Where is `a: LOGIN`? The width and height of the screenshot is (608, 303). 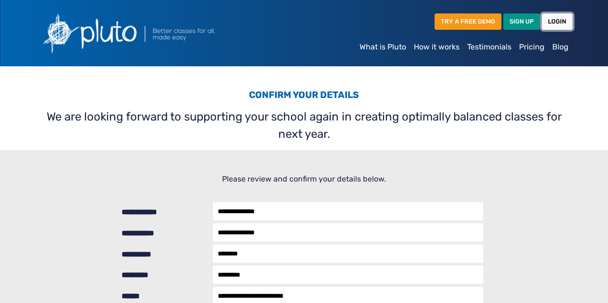
a: LOGIN is located at coordinates (557, 21).